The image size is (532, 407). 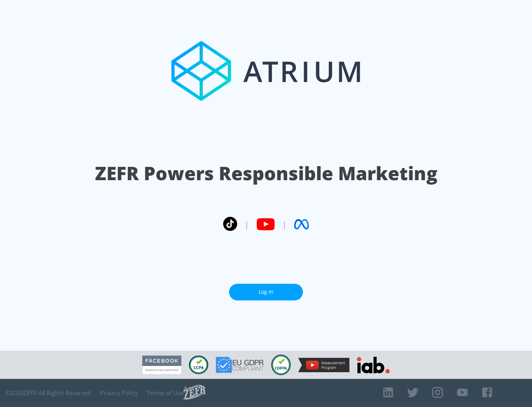 I want to click on img: YouTube Measurement Program, so click(x=324, y=365).